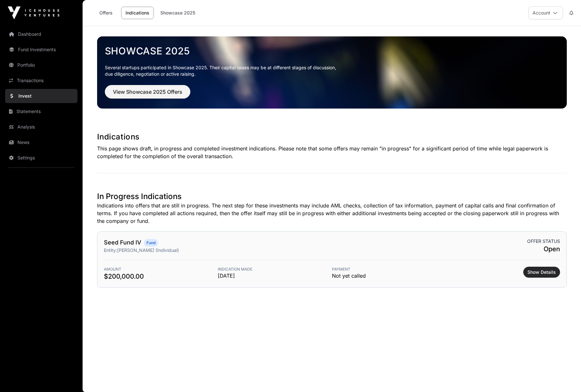  Describe the element at coordinates (110, 250) in the screenshot. I see `span: Entity:` at that location.